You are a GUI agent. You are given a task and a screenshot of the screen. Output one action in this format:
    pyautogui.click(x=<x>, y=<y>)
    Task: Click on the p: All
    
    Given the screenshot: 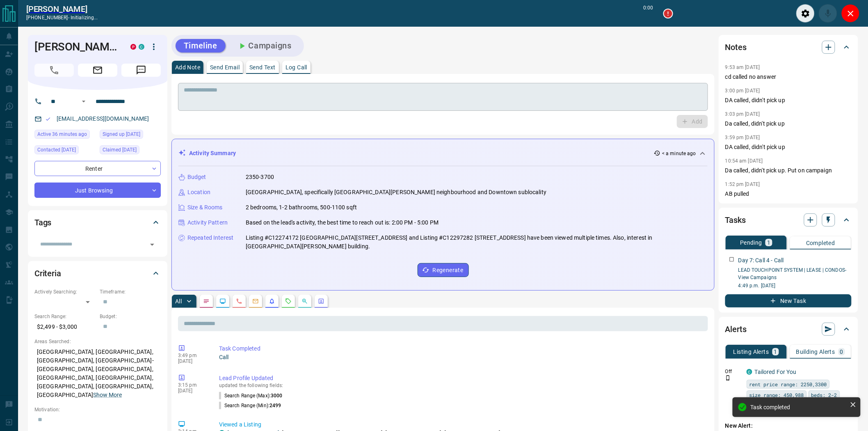 What is the action you would take?
    pyautogui.click(x=179, y=301)
    